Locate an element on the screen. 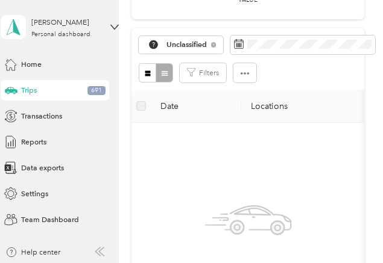 The width and height of the screenshot is (383, 263). button: Help center is located at coordinates (33, 252).